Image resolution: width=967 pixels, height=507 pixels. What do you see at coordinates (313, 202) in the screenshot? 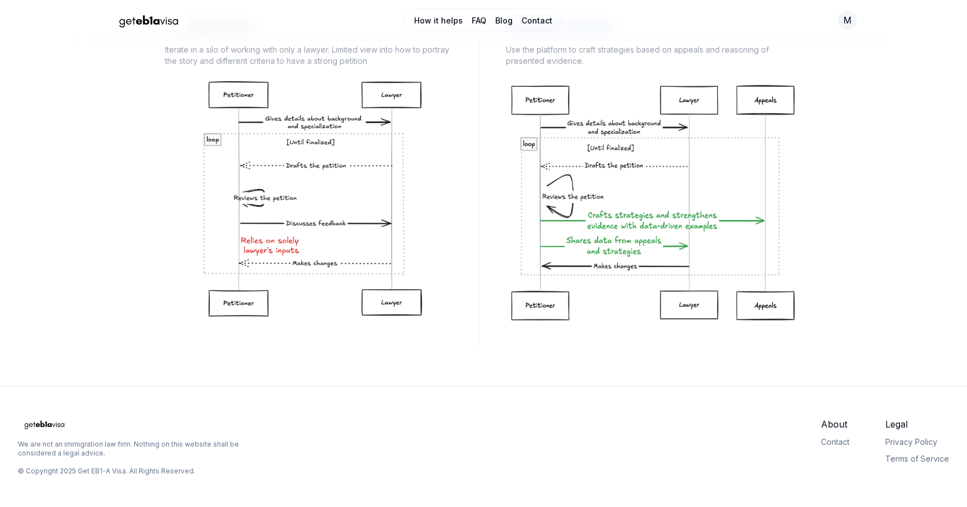
I see `img: existing_petitioner_workflow.png` at bounding box center [313, 202].